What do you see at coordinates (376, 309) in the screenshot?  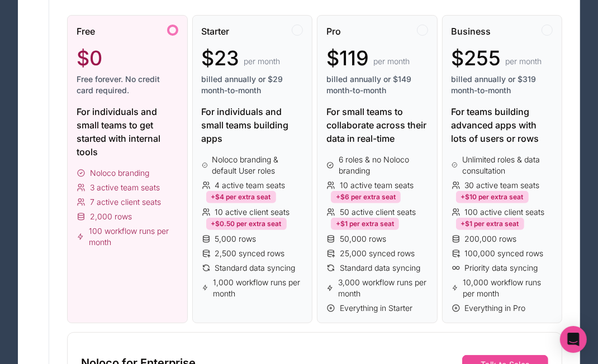 I see `span: Everything in Starter` at bounding box center [376, 309].